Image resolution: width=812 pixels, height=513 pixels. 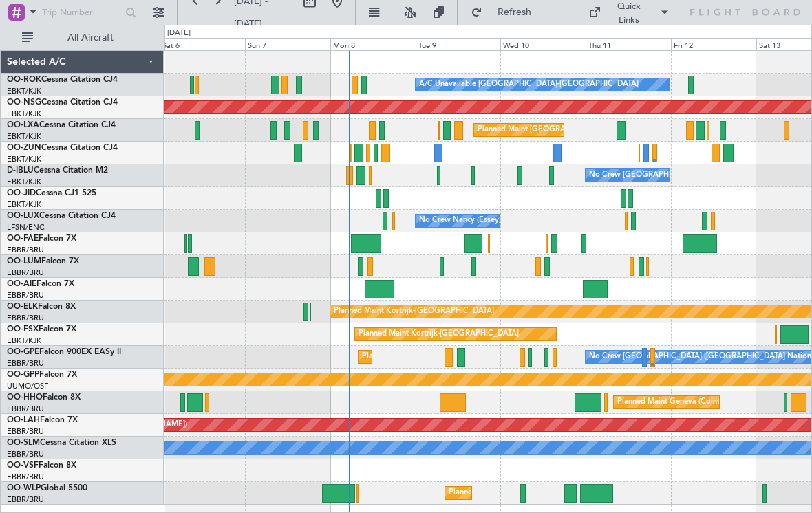 What do you see at coordinates (41, 307) in the screenshot?
I see `a: OO-ELKFalcon 8X` at bounding box center [41, 307].